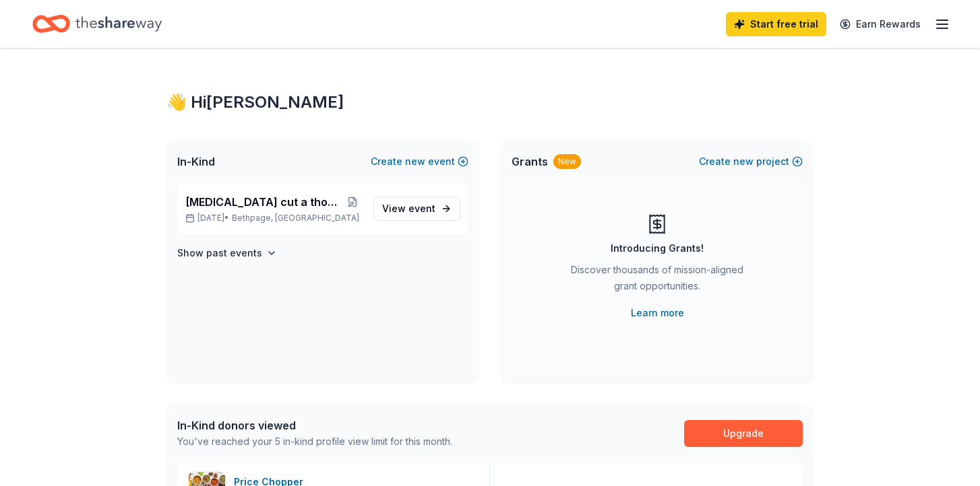 The width and height of the screenshot is (980, 486). What do you see at coordinates (743, 434) in the screenshot?
I see `a: Upgrade` at bounding box center [743, 434].